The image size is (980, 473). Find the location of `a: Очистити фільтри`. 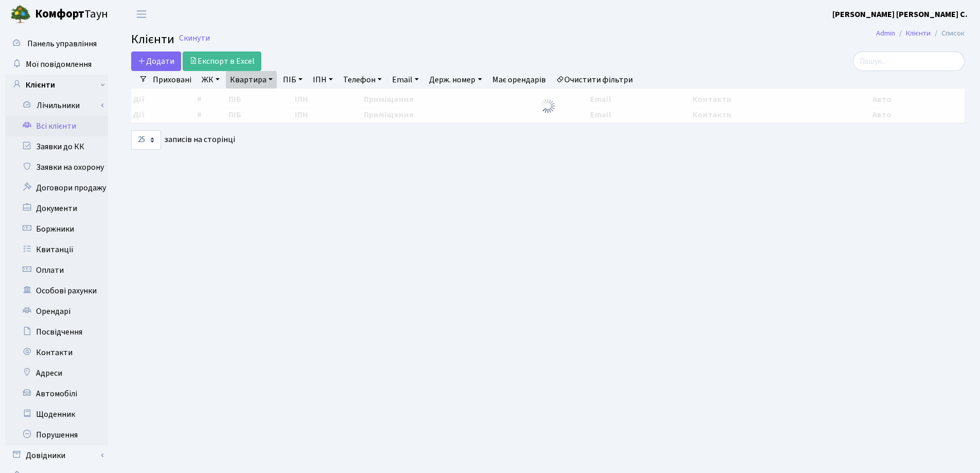

a: Очистити фільтри is located at coordinates (594, 80).